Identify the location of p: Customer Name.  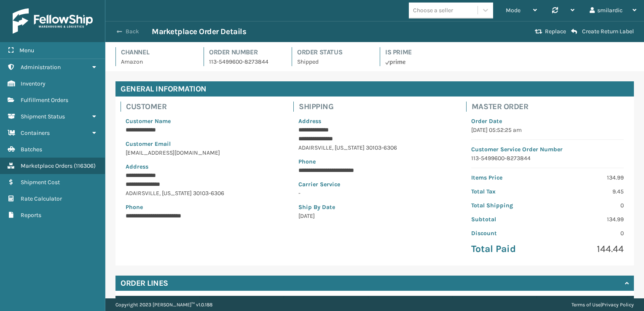
(202, 121).